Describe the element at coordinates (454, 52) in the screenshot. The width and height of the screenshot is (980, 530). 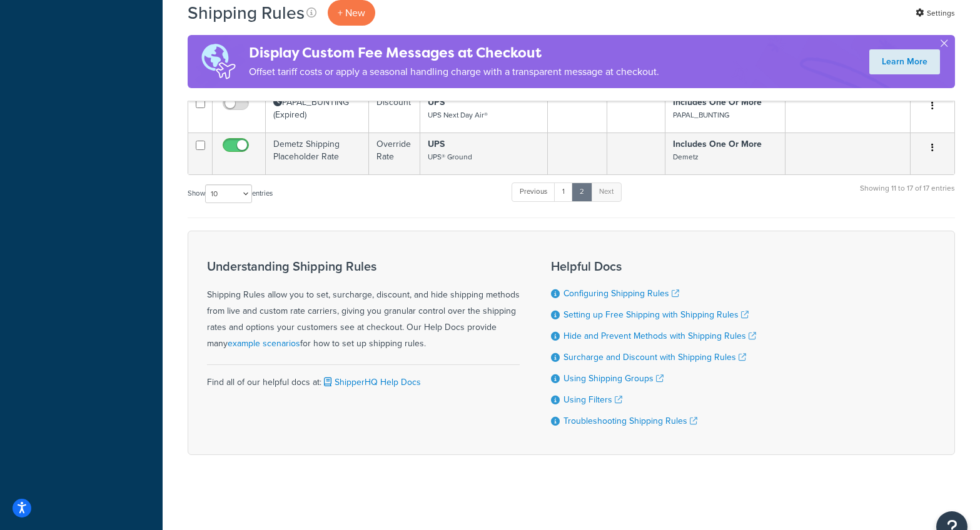
I see `h4: Display Custom Fee Messages at Checkout` at that location.